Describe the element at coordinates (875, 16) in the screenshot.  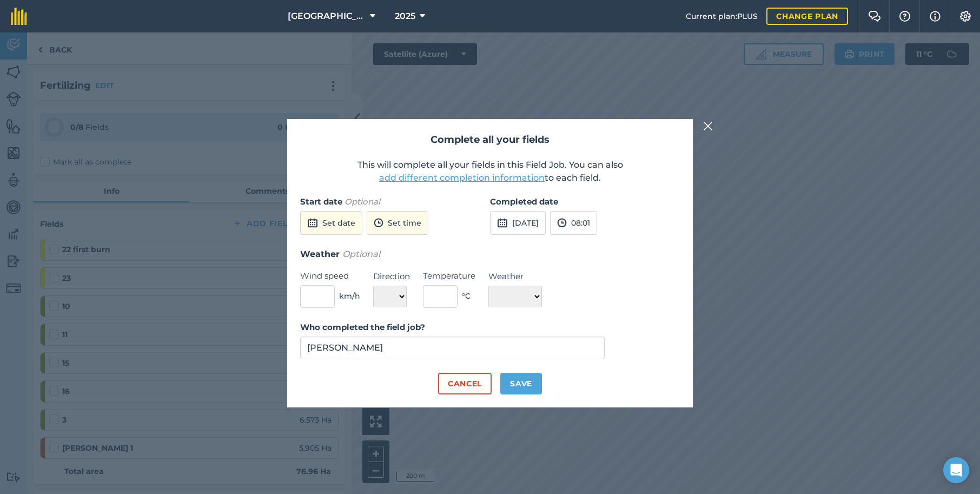
I see `img: Two speech bubbles overlapping with the left bubble in the forefront` at that location.